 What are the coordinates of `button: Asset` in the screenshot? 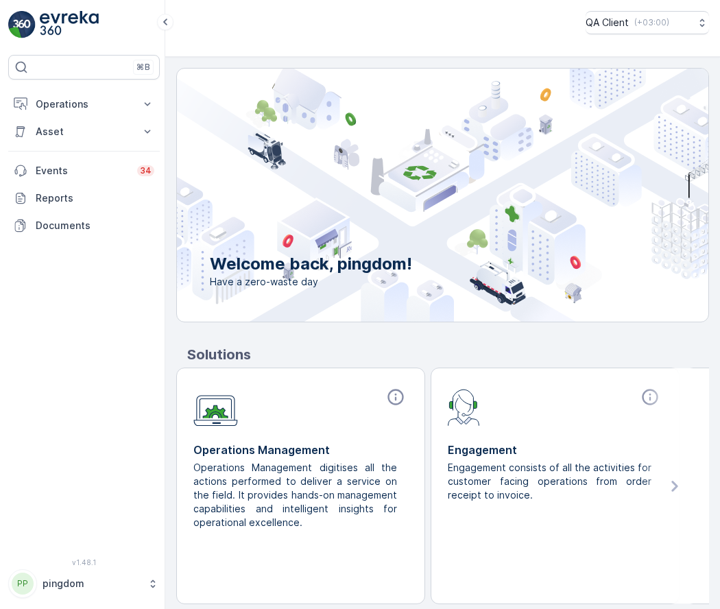 It's located at (84, 132).